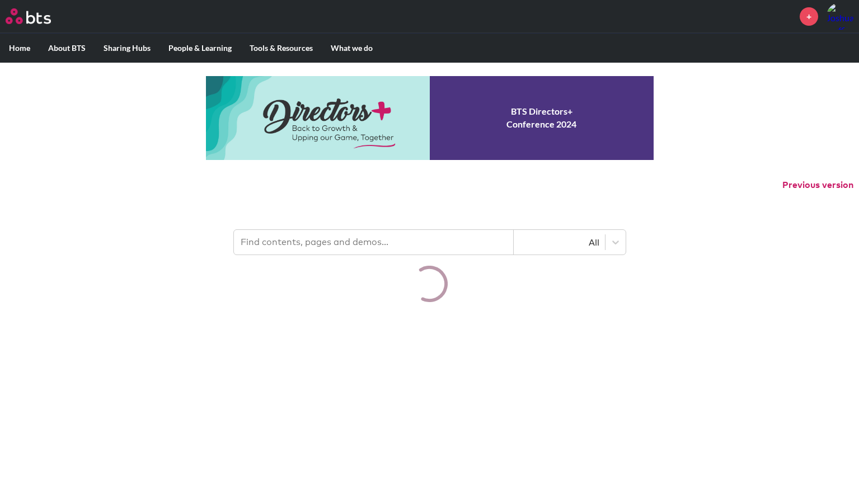 This screenshot has width=859, height=504. I want to click on label: Sharing Hubs, so click(127, 48).